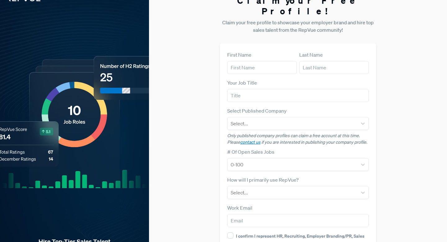 Image resolution: width=447 pixels, height=242 pixels. What do you see at coordinates (251, 152) in the screenshot?
I see `label: # Of Open Sales Jobs` at bounding box center [251, 152].